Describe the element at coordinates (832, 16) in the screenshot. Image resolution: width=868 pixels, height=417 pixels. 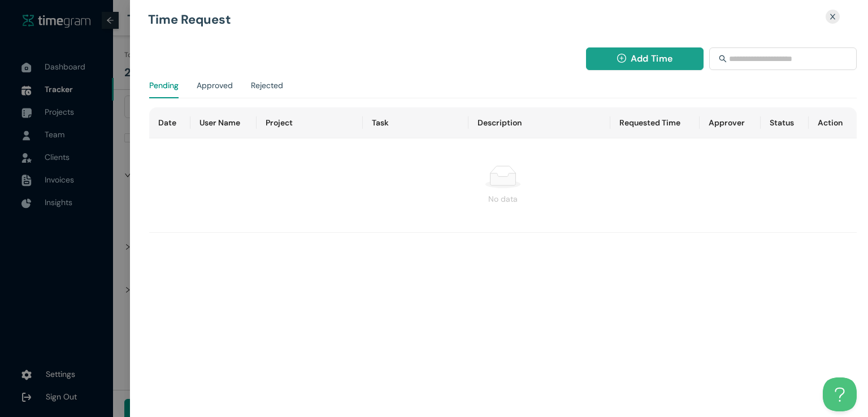
I see `button: Close` at that location.